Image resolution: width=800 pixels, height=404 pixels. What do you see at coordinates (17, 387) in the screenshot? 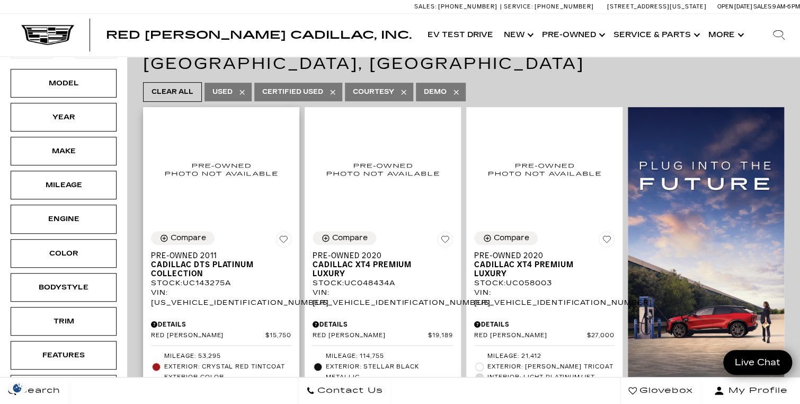
I see `img: Opt-Out Icon` at bounding box center [17, 387].